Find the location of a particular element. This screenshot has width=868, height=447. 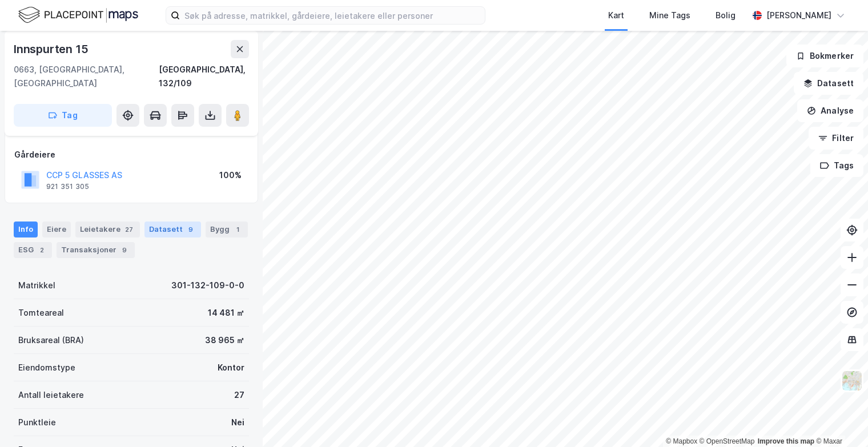

div: Transaksjoner is located at coordinates (96, 251).